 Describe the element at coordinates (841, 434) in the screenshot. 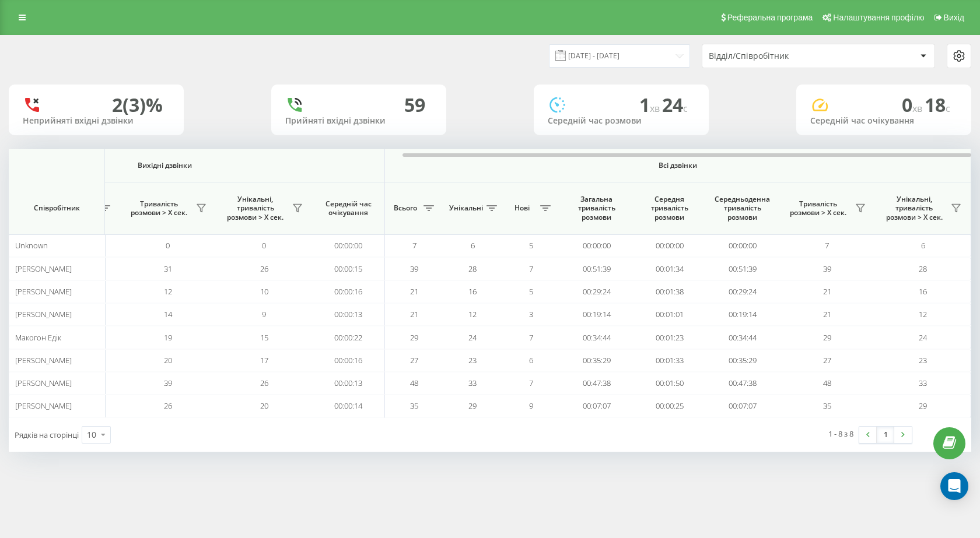

I see `div: 1 - 8 з 8` at that location.